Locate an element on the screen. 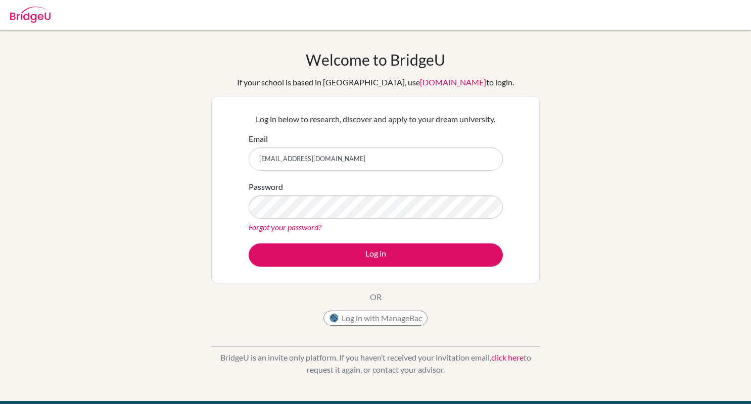 Image resolution: width=751 pixels, height=404 pixels. h1: Welcome to BridgeU is located at coordinates (376, 60).